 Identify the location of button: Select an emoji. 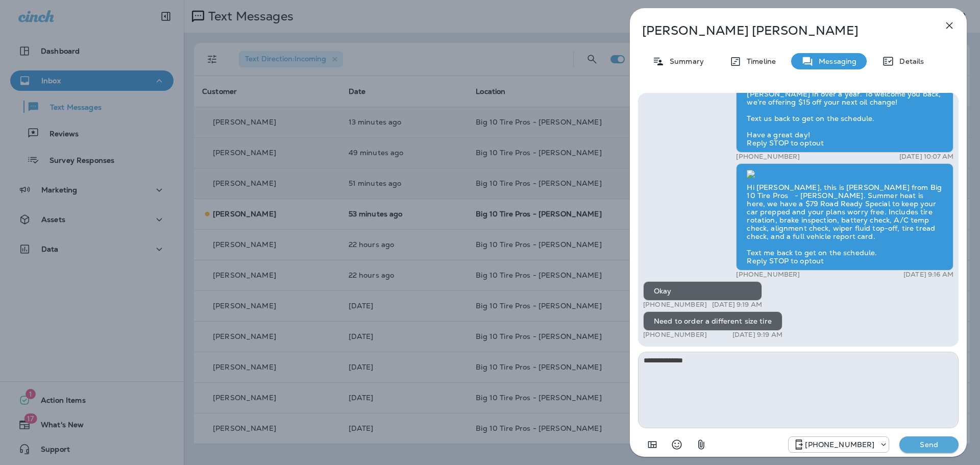
(677, 445).